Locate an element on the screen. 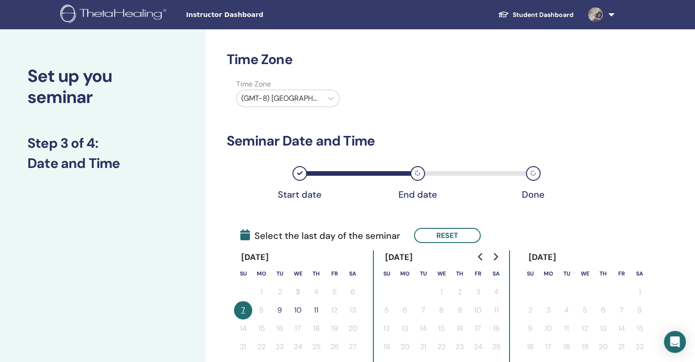 This screenshot has height=362, width=695. h3: Step 3 of 4 : is located at coordinates (103, 143).